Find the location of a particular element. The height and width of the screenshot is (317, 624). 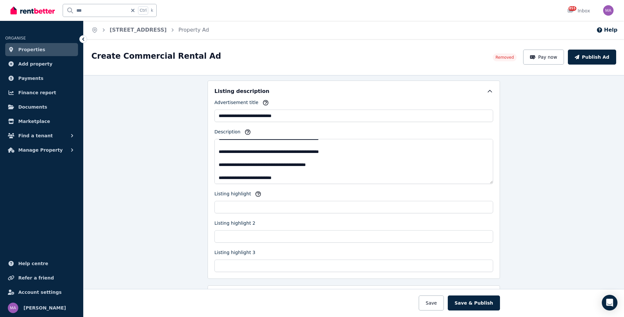

span: Refer a friend is located at coordinates (36, 278).